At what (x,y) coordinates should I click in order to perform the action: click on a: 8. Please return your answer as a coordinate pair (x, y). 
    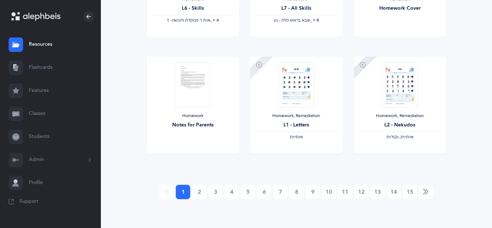
    Looking at the image, I should click on (296, 192).